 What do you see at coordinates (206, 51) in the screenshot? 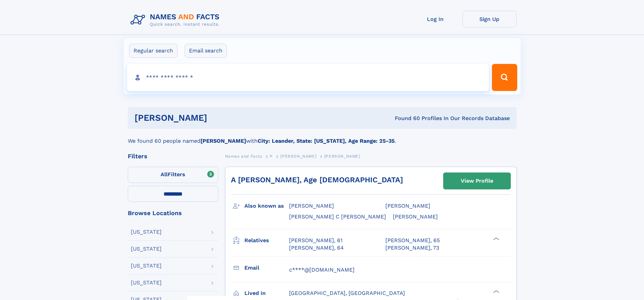
I see `label: Email search` at bounding box center [206, 51].